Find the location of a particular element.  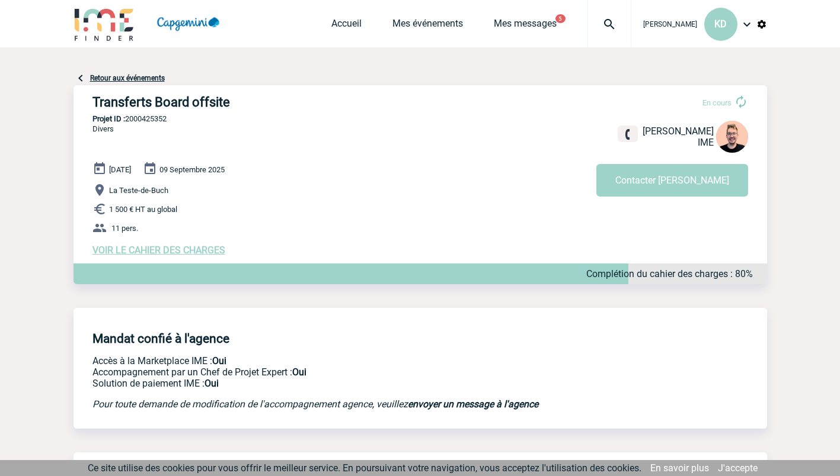

a: J'accepte is located at coordinates (737, 468).